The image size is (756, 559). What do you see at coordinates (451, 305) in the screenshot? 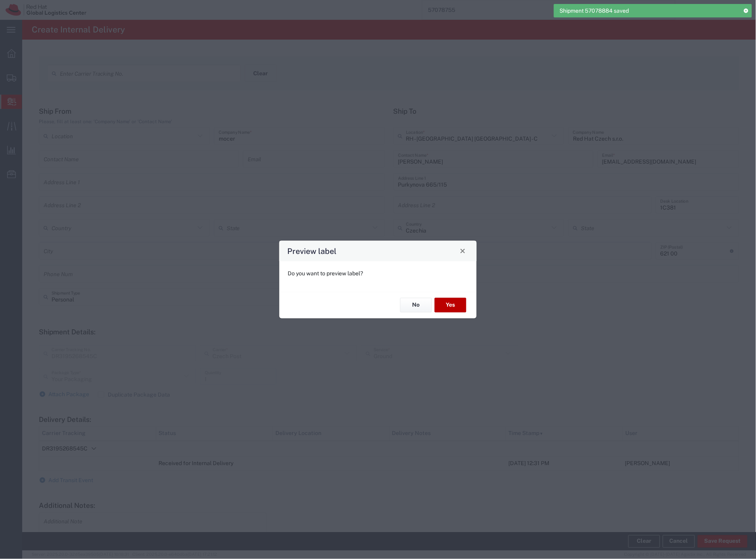
I see `button: Yes` at bounding box center [451, 305].